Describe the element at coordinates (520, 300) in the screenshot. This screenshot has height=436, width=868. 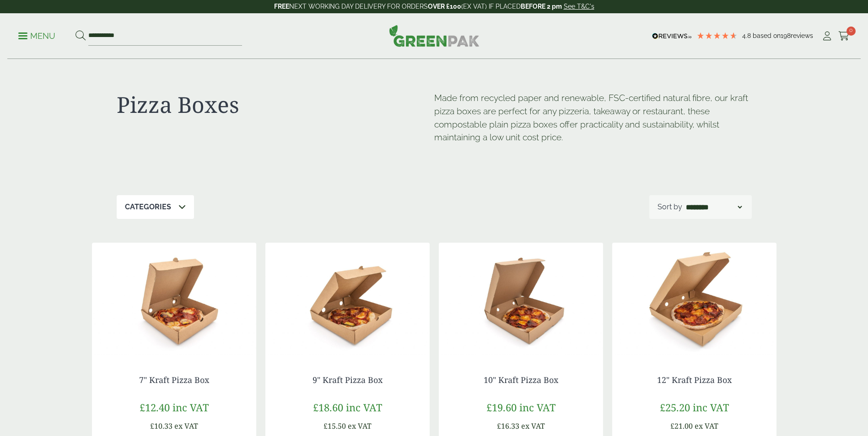
I see `img: 10.5` at that location.